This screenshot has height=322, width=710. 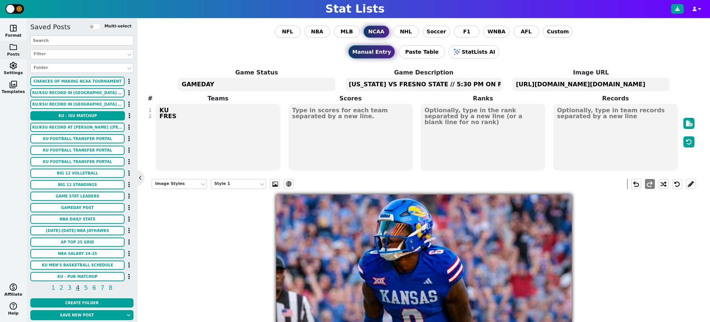 I want to click on label: Game Description, so click(x=424, y=73).